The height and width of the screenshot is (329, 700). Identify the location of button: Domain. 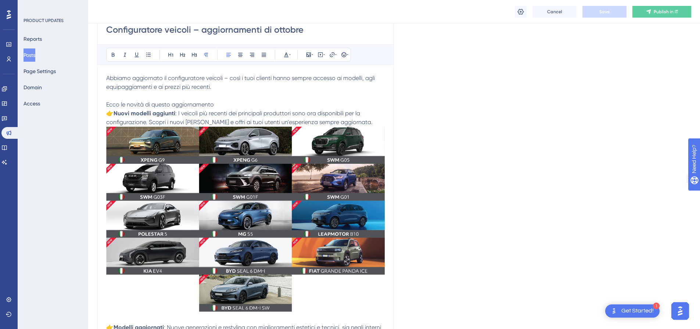
(33, 87).